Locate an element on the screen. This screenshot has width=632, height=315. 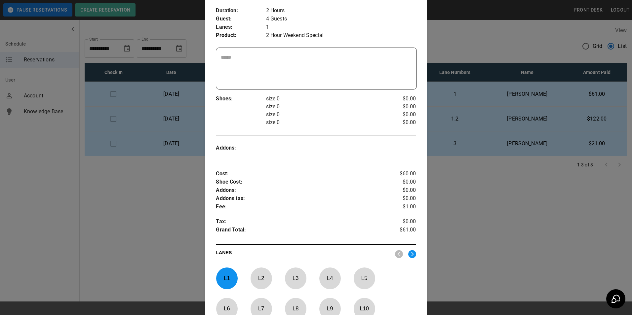
p: Product : is located at coordinates (240, 35).